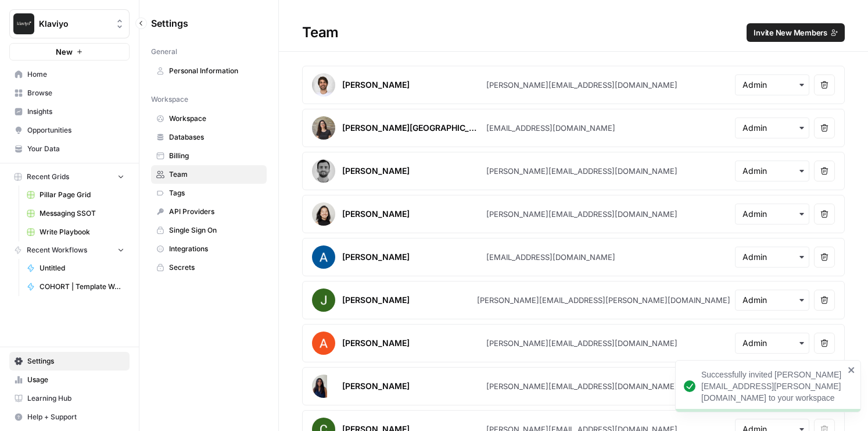 The width and height of the screenshot is (868, 431). I want to click on span: Usage, so click(76, 380).